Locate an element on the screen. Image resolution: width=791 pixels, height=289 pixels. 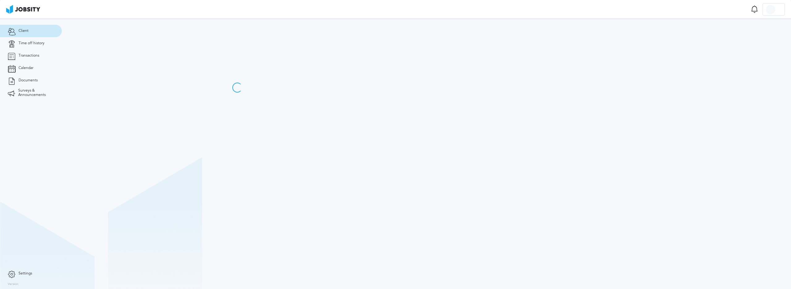
span: Settings is located at coordinates (25, 273).